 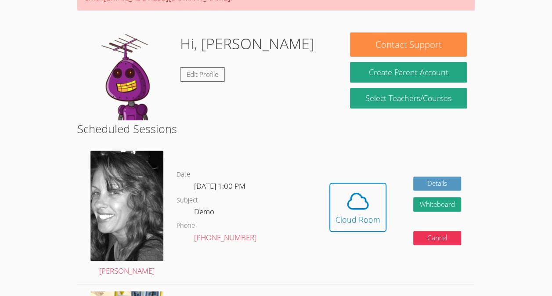 I want to click on a: Details, so click(x=438, y=184).